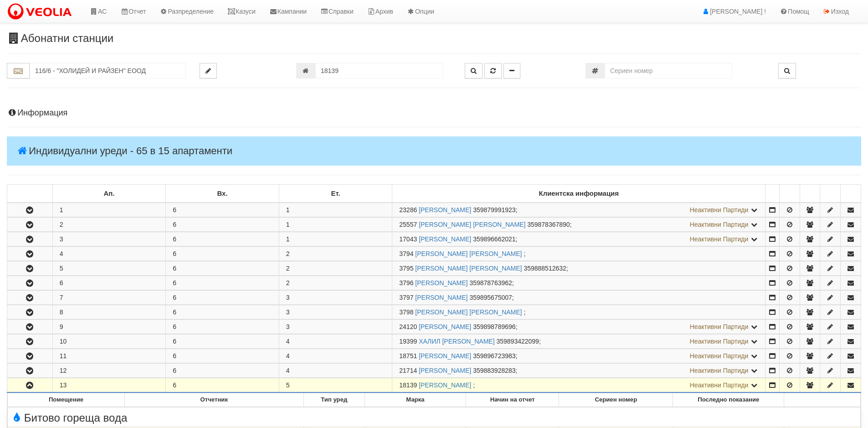  What do you see at coordinates (68, 417) in the screenshot?
I see `span: Битово гореща вода` at bounding box center [68, 417].